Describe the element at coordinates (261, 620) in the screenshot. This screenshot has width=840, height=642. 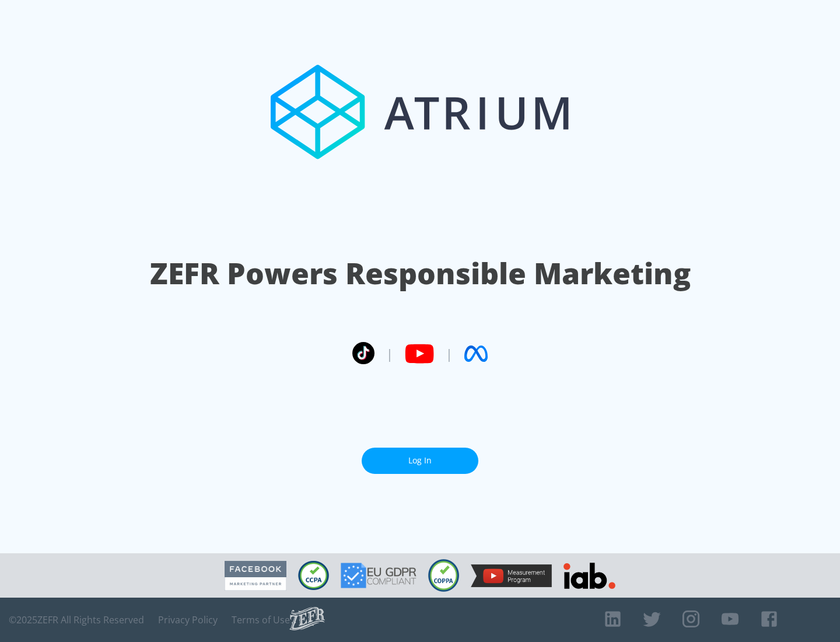
I see `a: Terms of Use` at that location.